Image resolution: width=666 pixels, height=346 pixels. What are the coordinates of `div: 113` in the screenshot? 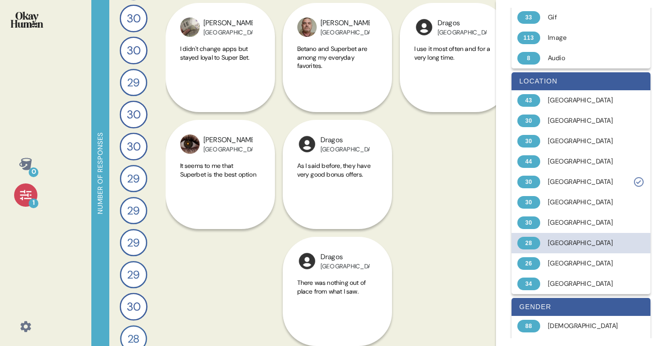 It's located at (528, 38).